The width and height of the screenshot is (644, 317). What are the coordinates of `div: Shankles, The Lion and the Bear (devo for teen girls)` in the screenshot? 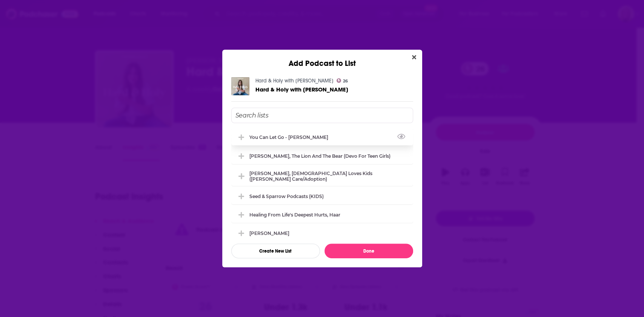 It's located at (322, 156).